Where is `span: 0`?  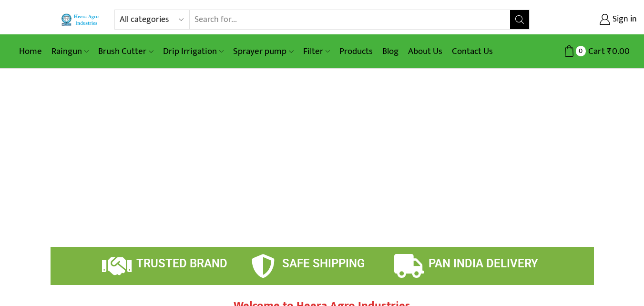
span: 0 is located at coordinates (580, 50).